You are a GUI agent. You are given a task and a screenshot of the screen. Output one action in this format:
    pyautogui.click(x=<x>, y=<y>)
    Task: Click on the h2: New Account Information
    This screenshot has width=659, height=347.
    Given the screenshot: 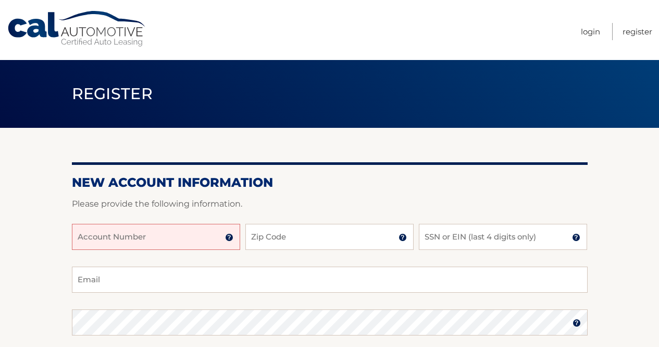 What is the action you would take?
    pyautogui.click(x=330, y=182)
    